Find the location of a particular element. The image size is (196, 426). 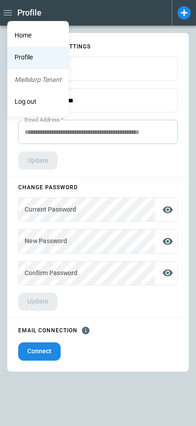

li: Home is located at coordinates (38, 36).